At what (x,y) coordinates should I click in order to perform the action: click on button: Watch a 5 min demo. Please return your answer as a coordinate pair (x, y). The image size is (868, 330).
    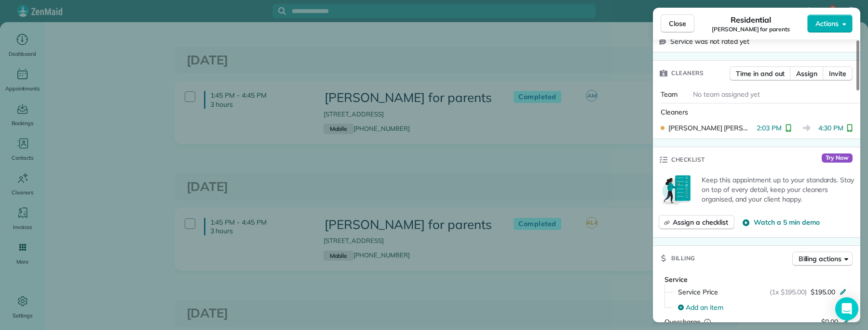
    Looking at the image, I should click on (780, 222).